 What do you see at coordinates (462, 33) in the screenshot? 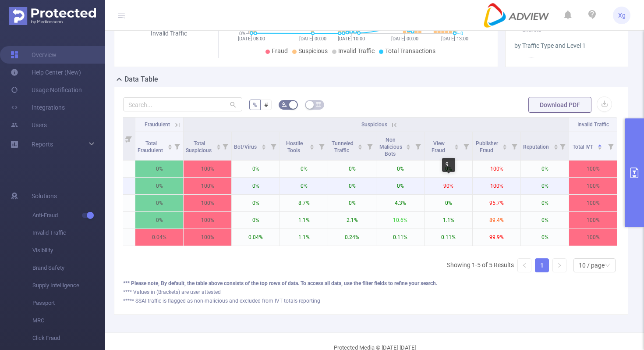
I see `tspan: 0` at bounding box center [462, 33].